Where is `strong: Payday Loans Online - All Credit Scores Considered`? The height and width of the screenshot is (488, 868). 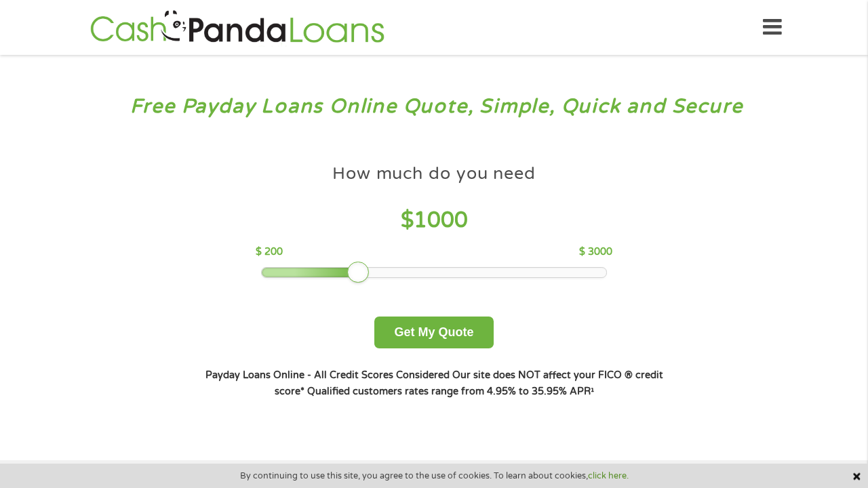
strong: Payday Loans Online - All Credit Scores Considered is located at coordinates (328, 375).